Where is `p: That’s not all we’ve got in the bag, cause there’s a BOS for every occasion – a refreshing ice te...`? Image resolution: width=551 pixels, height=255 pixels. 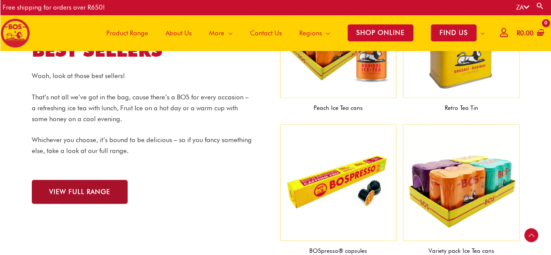
p: That’s not all we’ve got in the bag, cause there’s a BOS for every occasion – a refreshing ice te... is located at coordinates (143, 108).